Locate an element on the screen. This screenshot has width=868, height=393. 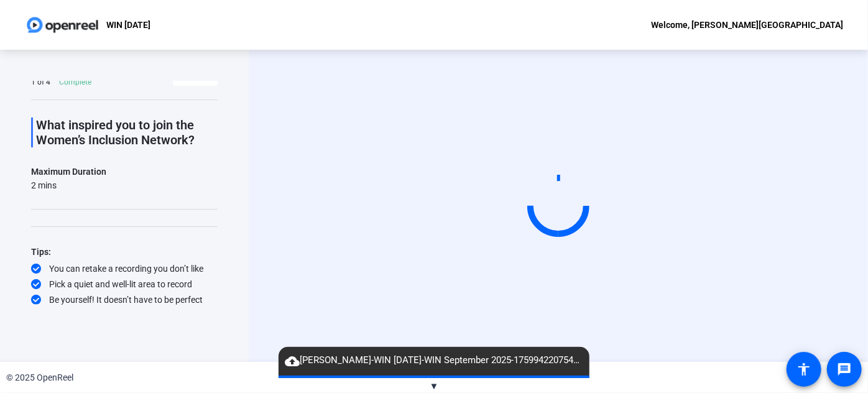
div: Complete is located at coordinates (75, 82).